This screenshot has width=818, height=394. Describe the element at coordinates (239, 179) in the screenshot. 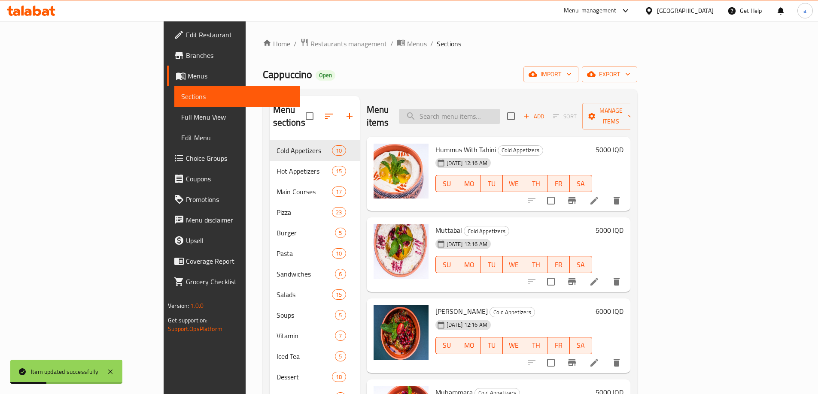

I see `span: Coupons` at that location.